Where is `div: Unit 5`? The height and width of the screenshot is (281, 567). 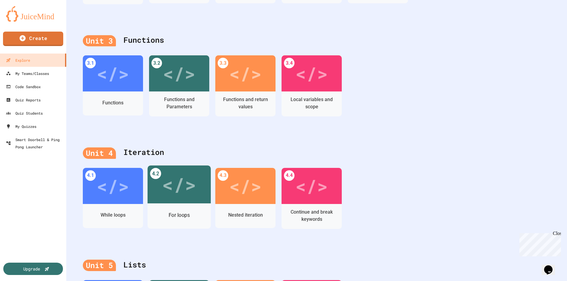
div: Unit 5 is located at coordinates (99, 266).